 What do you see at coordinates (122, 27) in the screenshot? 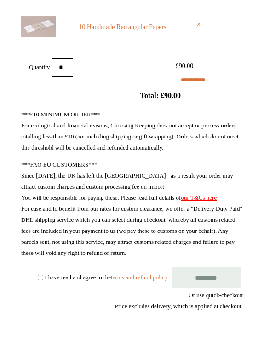
I see `a: 10 Handmade Rectangular Papers` at bounding box center [122, 27].